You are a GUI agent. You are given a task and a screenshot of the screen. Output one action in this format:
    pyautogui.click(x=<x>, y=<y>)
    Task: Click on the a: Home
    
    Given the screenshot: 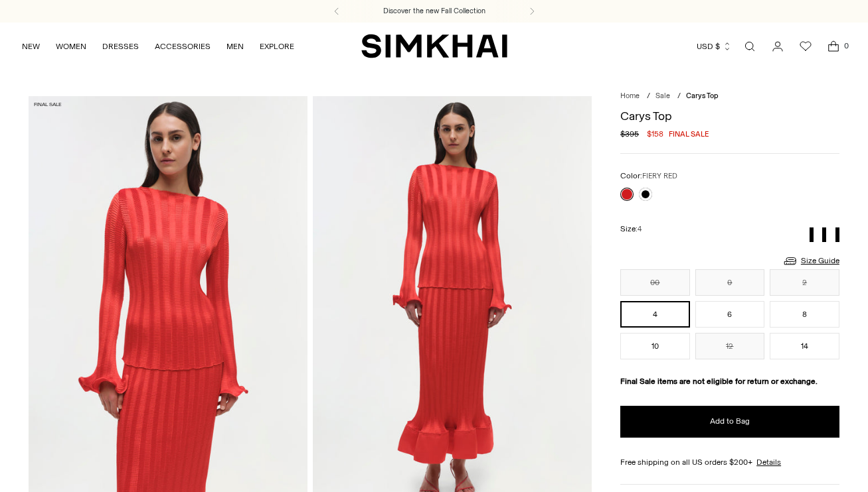 What is the action you would take?
    pyautogui.click(x=630, y=96)
    